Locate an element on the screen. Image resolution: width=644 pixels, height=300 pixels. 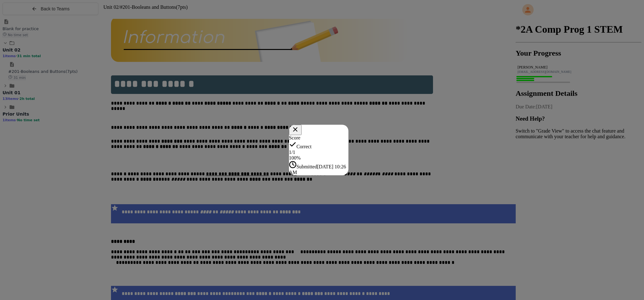
span: Correct is located at coordinates (304, 146).